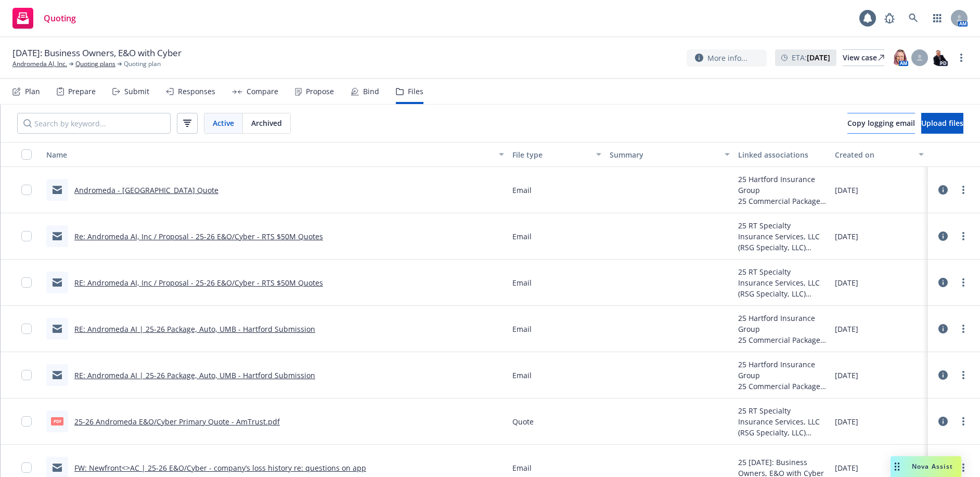 This screenshot has width=980, height=477. Describe the element at coordinates (27, 154) in the screenshot. I see `input: Select all` at that location.